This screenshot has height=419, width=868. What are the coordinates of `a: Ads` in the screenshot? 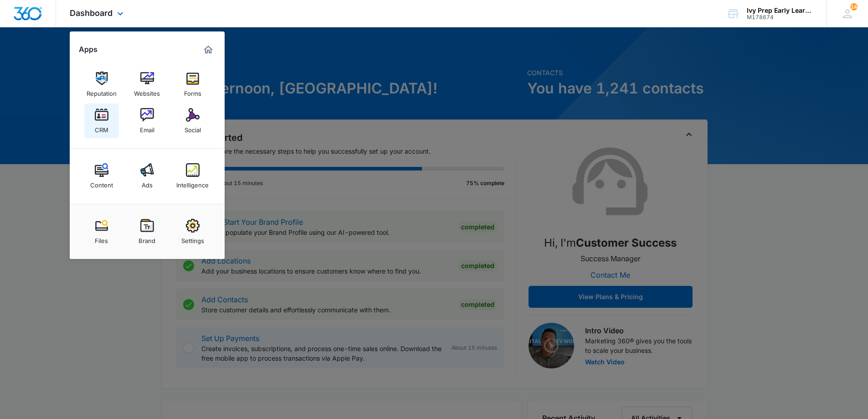 It's located at (147, 176).